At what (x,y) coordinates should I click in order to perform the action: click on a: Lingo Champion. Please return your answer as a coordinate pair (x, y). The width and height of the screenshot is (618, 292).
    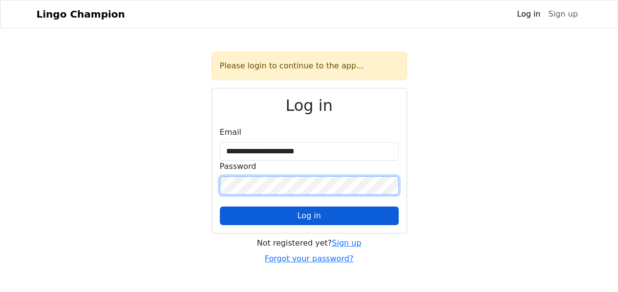
    Looking at the image, I should click on (81, 14).